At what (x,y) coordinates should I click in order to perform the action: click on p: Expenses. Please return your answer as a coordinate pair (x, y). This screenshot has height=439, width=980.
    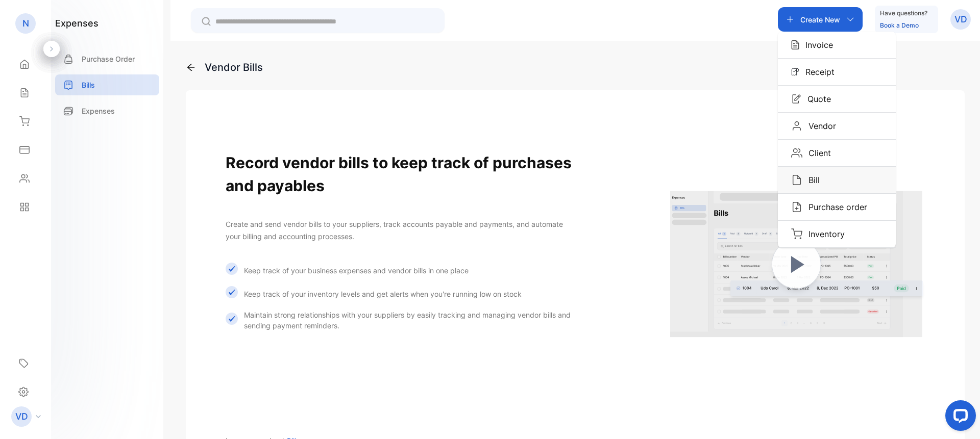
    Looking at the image, I should click on (98, 110).